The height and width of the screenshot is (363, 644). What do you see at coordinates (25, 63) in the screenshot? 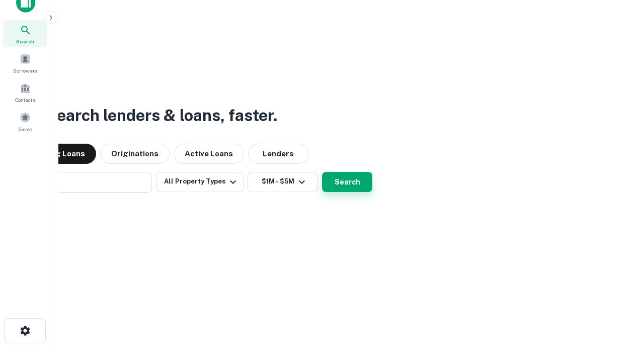
I see `a: Borrowers` at bounding box center [25, 63].